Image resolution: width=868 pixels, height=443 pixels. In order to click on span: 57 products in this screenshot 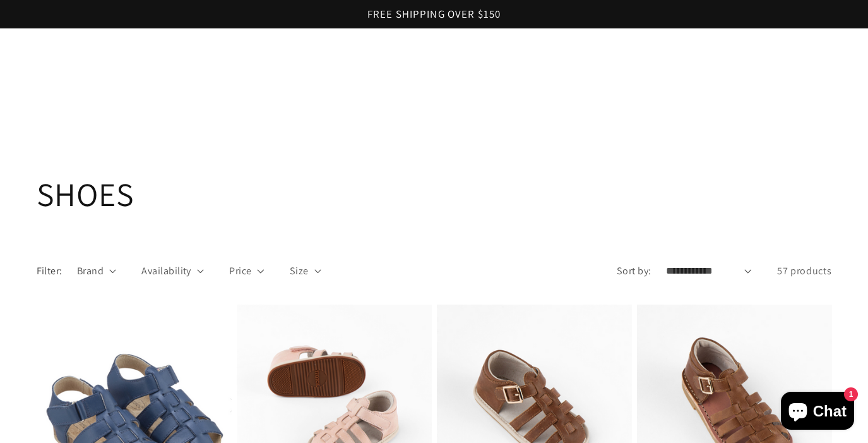, I will do `click(804, 270)`.